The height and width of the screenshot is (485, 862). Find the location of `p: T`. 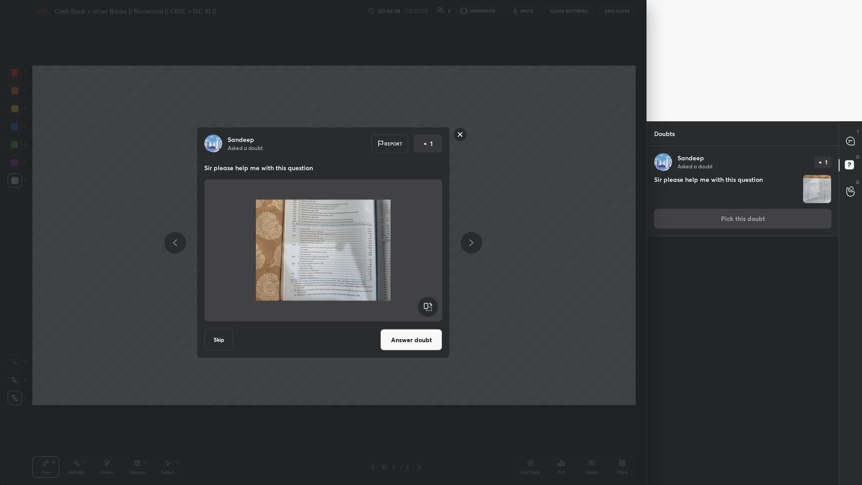

p: T is located at coordinates (858, 132).